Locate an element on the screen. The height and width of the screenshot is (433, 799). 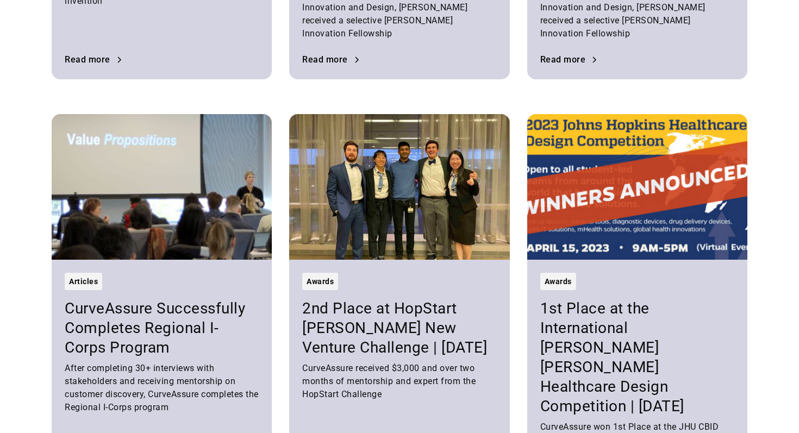
div: Articles is located at coordinates (83, 282).